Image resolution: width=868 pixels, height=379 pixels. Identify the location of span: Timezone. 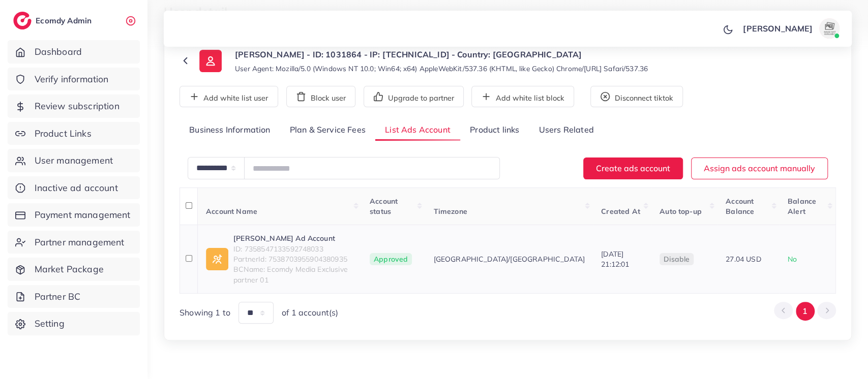
(450, 212).